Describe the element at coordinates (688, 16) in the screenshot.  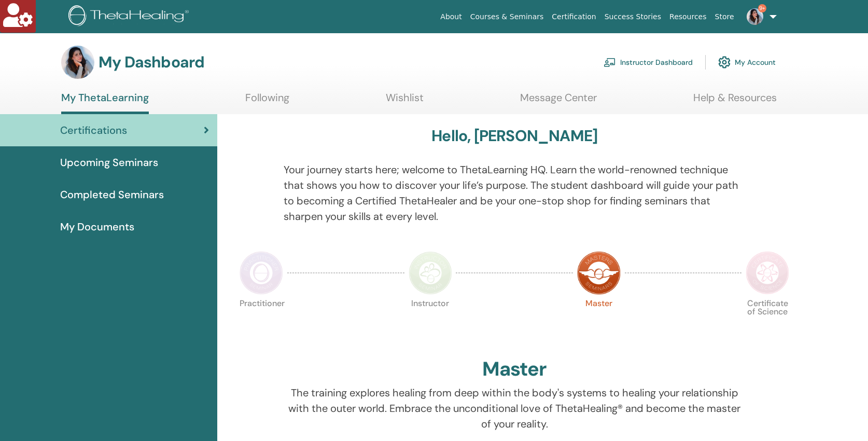
I see `a: Resources` at that location.